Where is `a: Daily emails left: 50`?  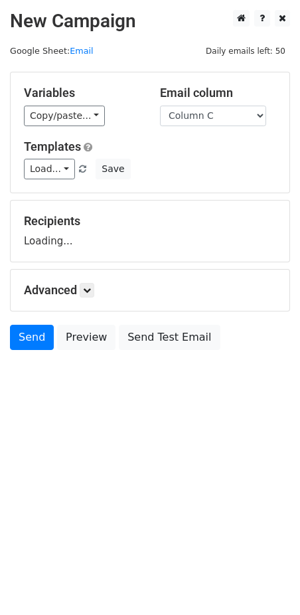 a: Daily emails left: 50 is located at coordinates (246, 50).